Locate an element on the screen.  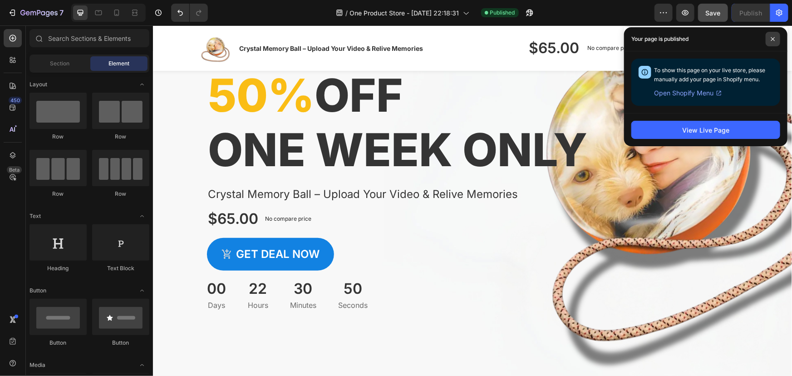
button: Save is located at coordinates (713, 13).